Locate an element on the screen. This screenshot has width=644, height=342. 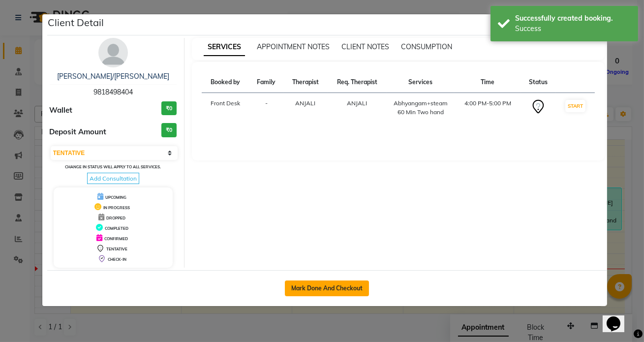
div: Abhyangam+steam 60 Min Two hand is located at coordinates (420, 108).